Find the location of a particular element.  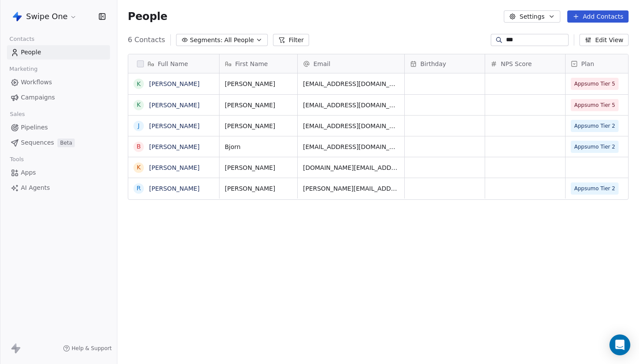

span: Tools is located at coordinates (17, 160).